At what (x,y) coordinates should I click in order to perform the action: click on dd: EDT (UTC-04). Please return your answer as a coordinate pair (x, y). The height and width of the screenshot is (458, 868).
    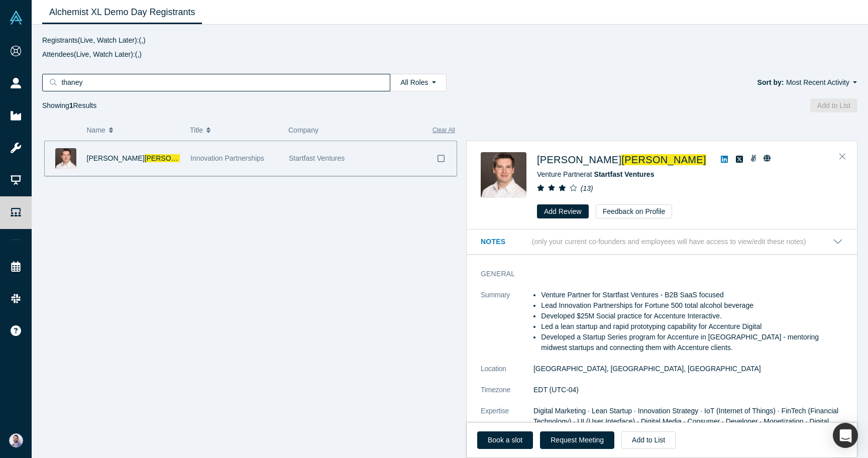
    Looking at the image, I should click on (688, 389).